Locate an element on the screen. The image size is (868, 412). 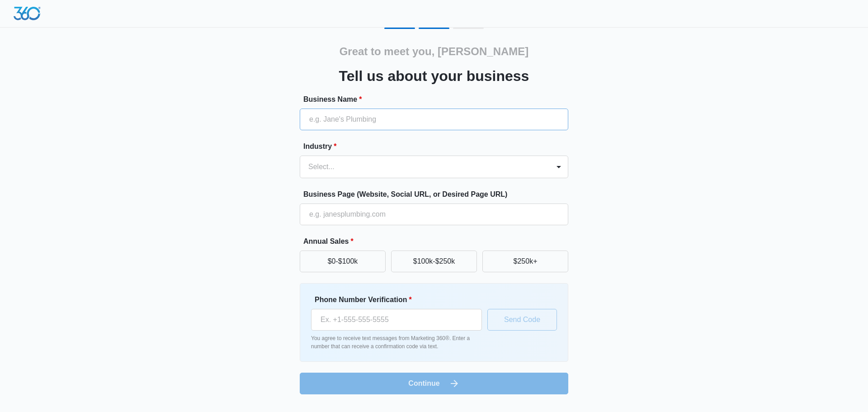
label: Business Name is located at coordinates (437, 100).